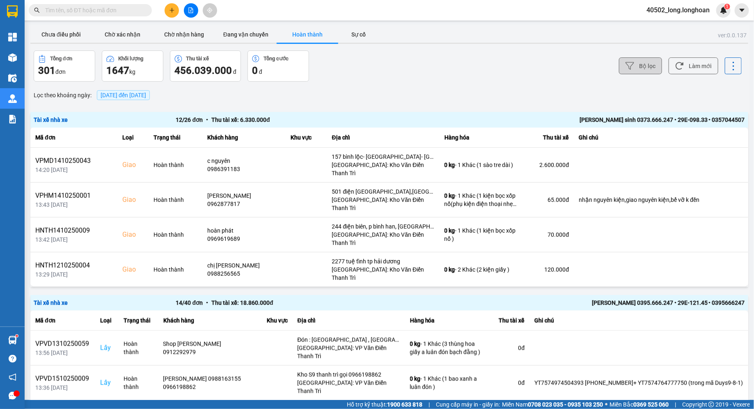 This screenshot has width=754, height=409. Describe the element at coordinates (123, 95) in the screenshot. I see `span: 15/10/2025 đến 15/10/2025` at that location.